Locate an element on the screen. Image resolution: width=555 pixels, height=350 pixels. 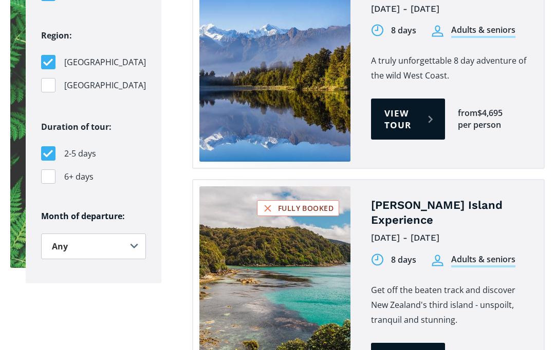
legend: Duration of tour: is located at coordinates (76, 127).